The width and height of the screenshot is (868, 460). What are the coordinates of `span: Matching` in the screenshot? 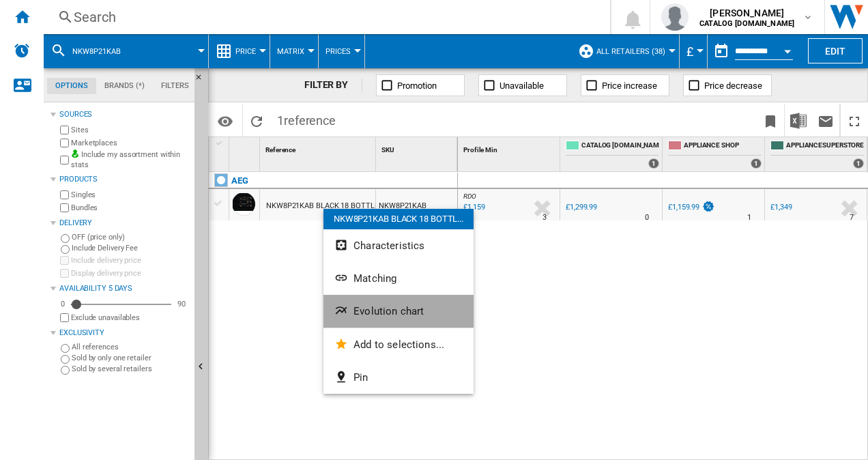 It's located at (375, 279).